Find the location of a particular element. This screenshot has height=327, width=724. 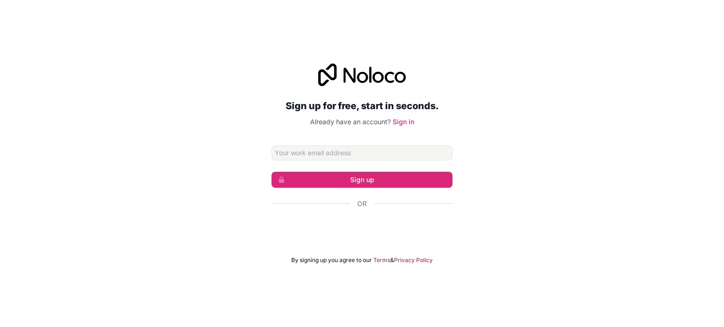

span: Or is located at coordinates (362, 204).